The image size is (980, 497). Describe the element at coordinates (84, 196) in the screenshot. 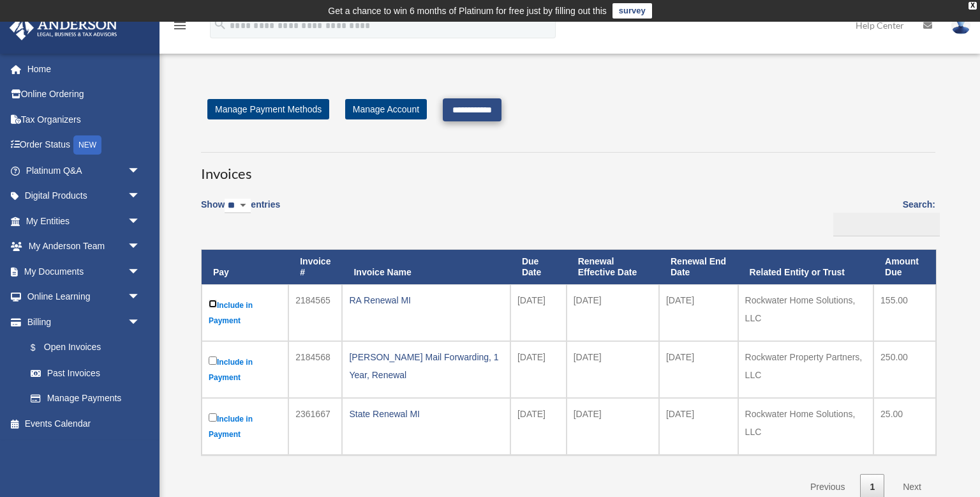

I see `a: Digital Productsarrow_drop_down` at that location.